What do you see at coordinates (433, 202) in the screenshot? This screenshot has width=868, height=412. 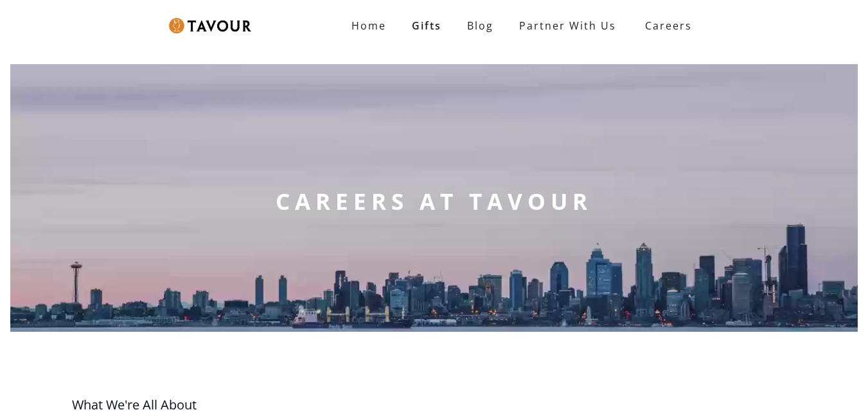 I see `strong: CAREERS AT TAVOUR` at bounding box center [433, 202].